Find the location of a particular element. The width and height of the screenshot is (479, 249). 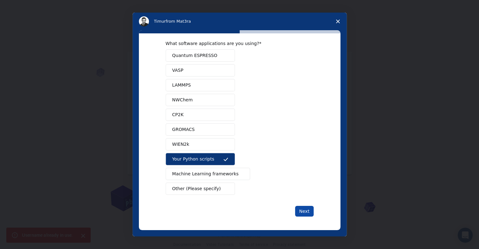

span: Close survey is located at coordinates (338, 21).